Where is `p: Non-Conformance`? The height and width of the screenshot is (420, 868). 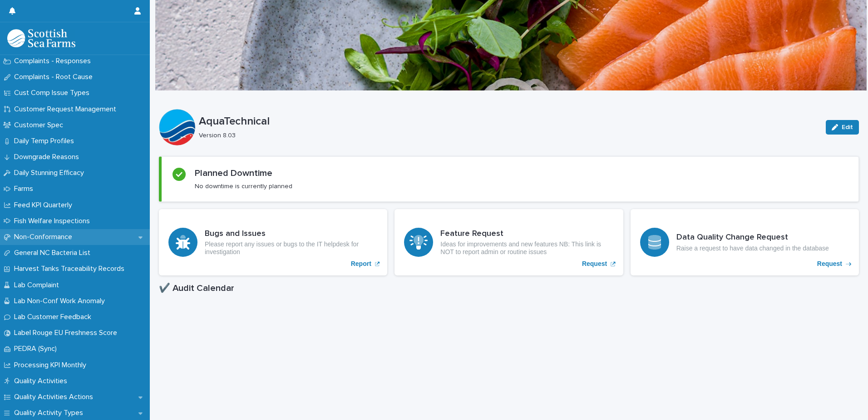
p: Non-Conformance is located at coordinates (45, 237).